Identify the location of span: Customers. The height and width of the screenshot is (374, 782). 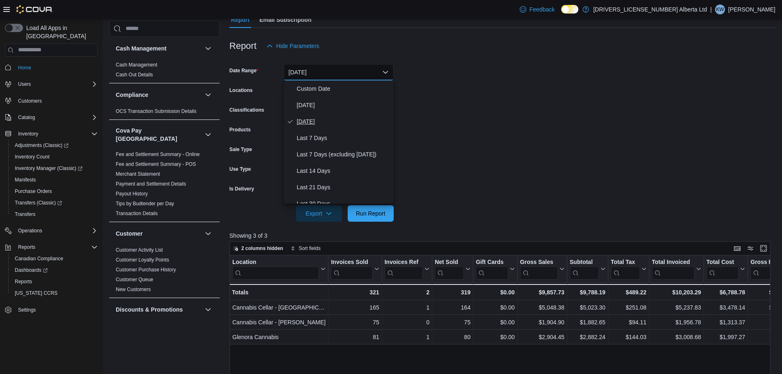
(30, 101).